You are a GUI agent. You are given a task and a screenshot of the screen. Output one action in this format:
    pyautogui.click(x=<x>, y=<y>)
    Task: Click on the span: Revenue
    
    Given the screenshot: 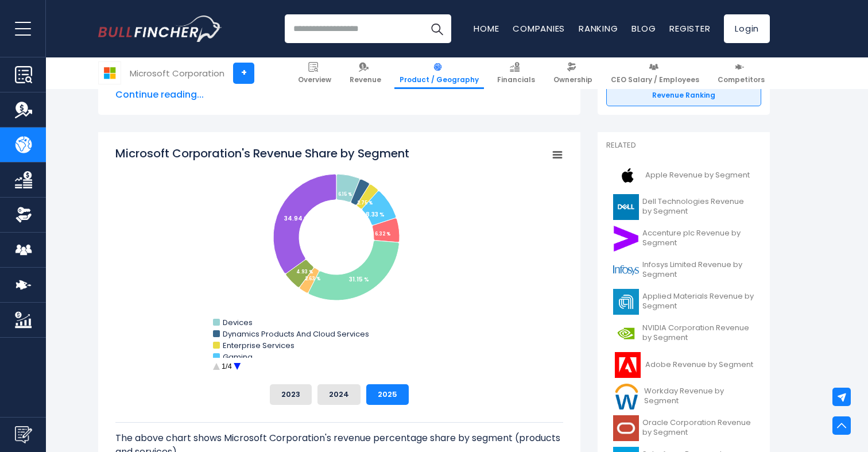 What is the action you would take?
    pyautogui.click(x=365, y=80)
    